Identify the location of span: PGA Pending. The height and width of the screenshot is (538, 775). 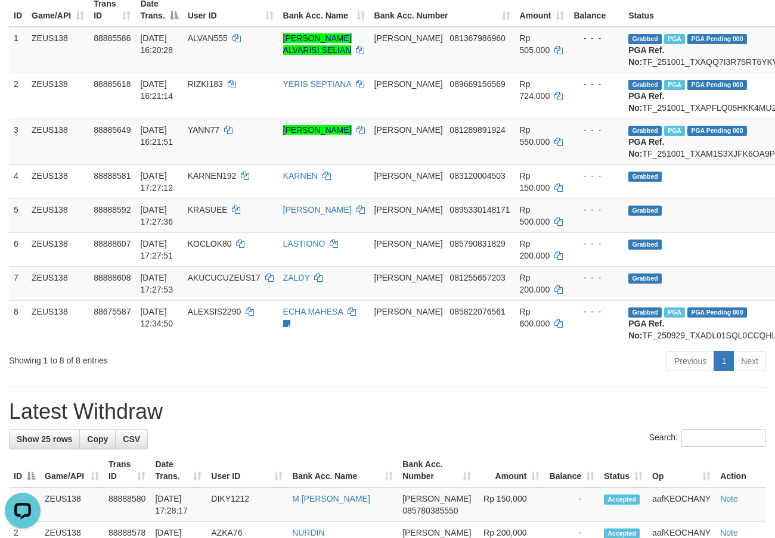
(717, 85).